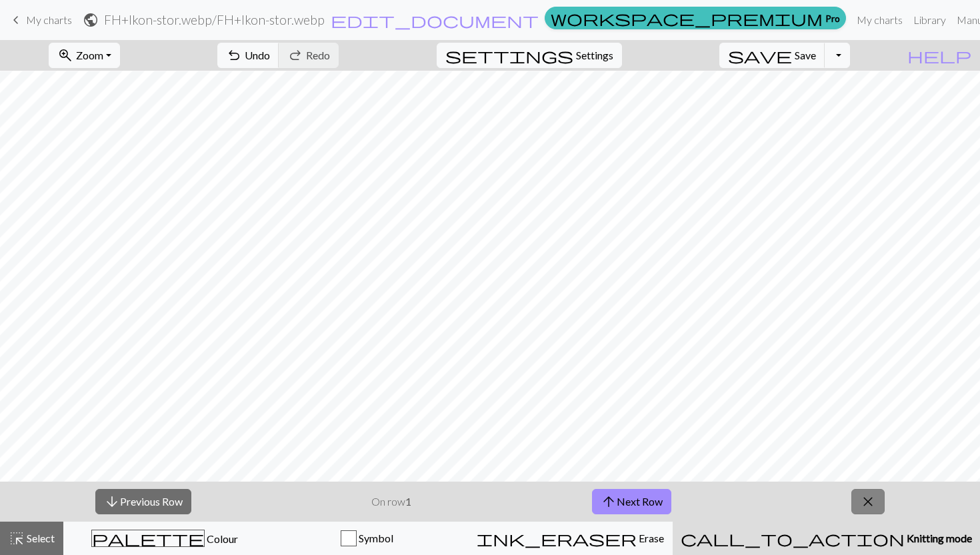  Describe the element at coordinates (650, 537) in the screenshot. I see `span: Erase` at that location.